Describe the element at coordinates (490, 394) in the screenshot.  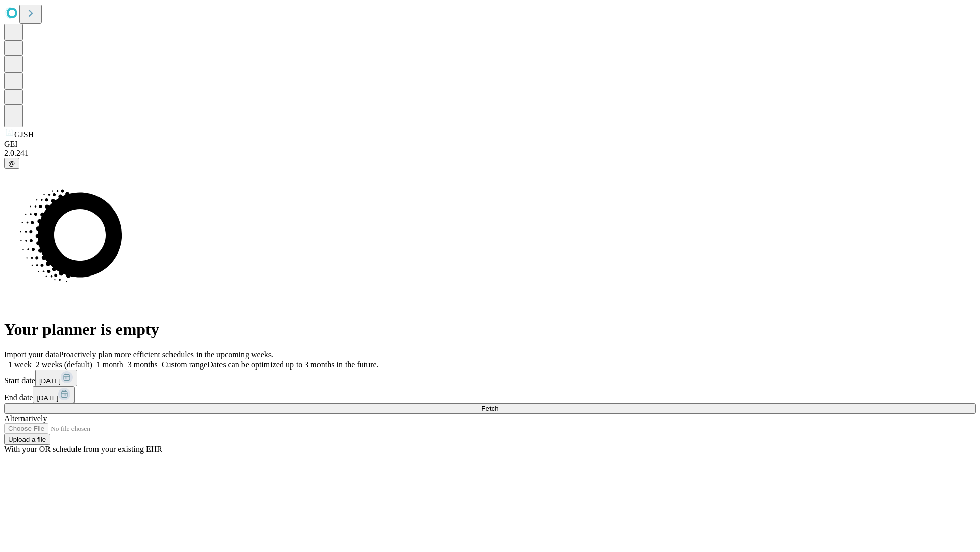
I see `div: End date` at that location.